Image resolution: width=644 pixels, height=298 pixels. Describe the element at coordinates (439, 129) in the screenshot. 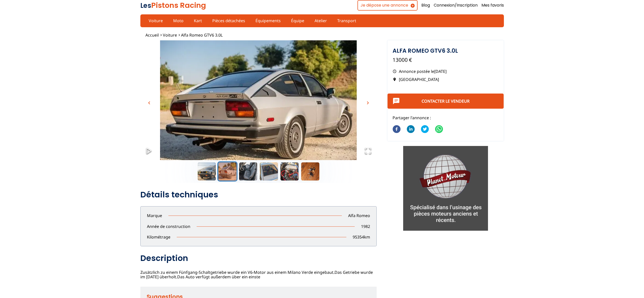

I see `button: whatsapp` at that location.